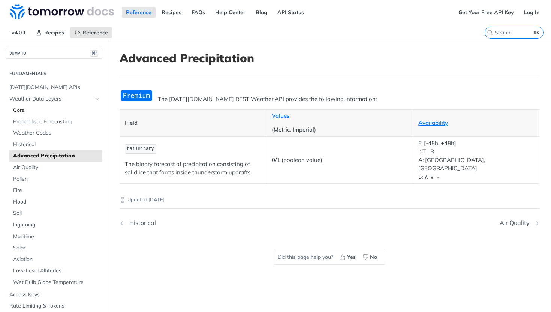 The height and width of the screenshot is (312, 551). What do you see at coordinates (340, 130) in the screenshot?
I see `p: (Metric, Imperial)` at bounding box center [340, 130].